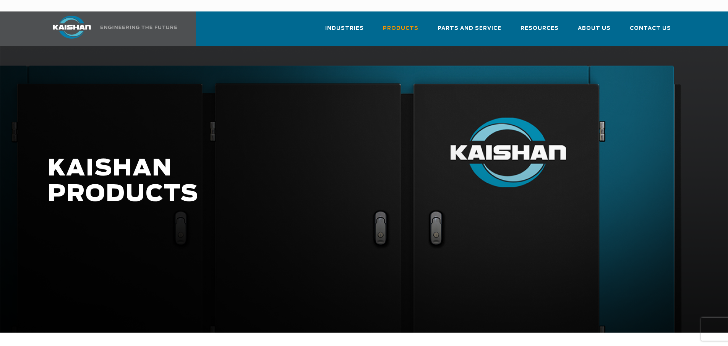 This screenshot has height=346, width=728. I want to click on span: Products, so click(401, 28).